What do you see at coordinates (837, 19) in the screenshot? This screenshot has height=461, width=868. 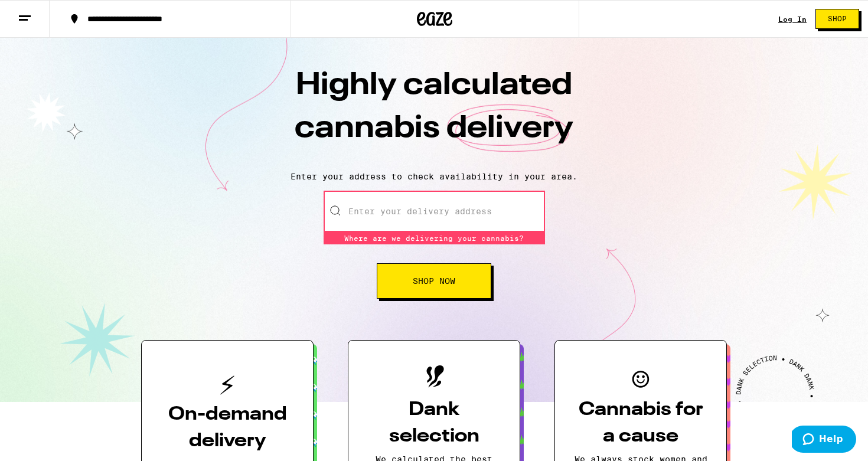 I see `button: Shop` at bounding box center [837, 19].